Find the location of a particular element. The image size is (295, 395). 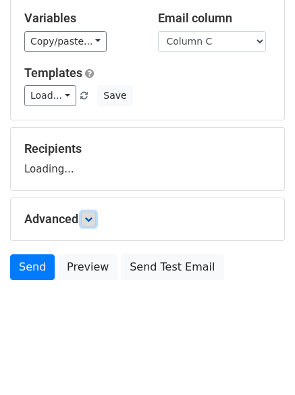

a: Send is located at coordinates (32, 267).